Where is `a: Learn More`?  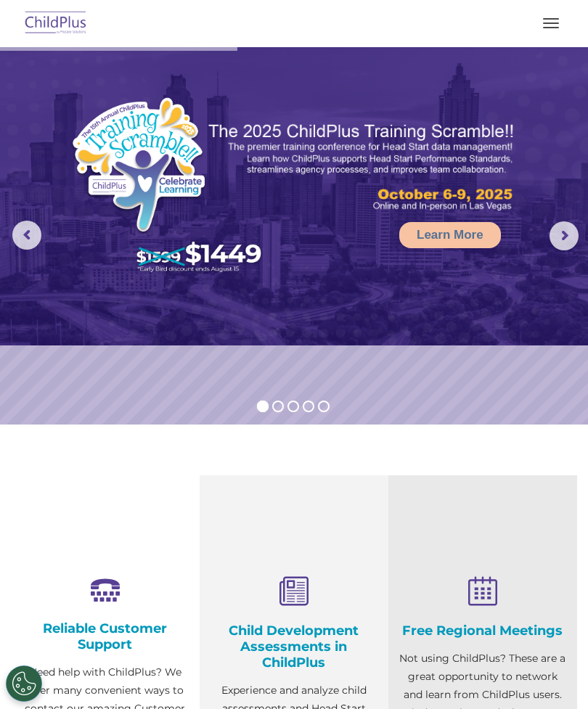
a: Learn More is located at coordinates (450, 235).